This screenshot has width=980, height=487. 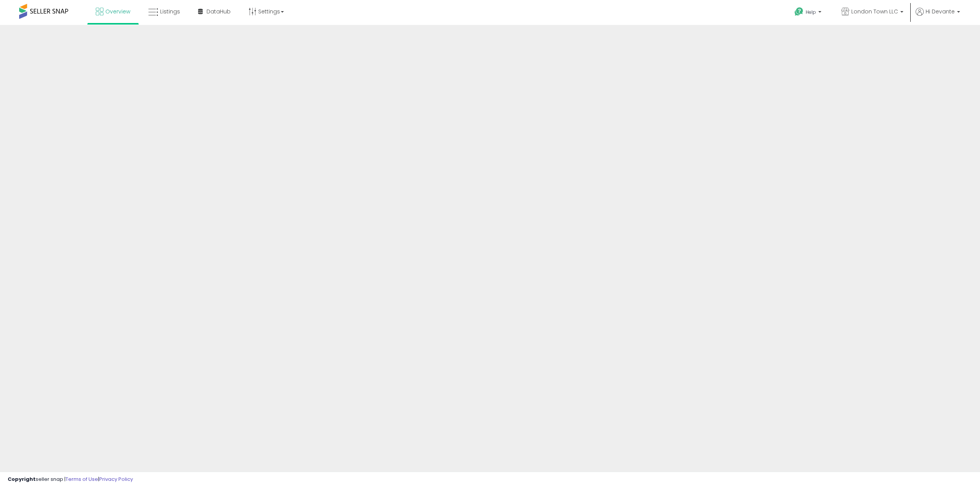 What do you see at coordinates (799, 12) in the screenshot?
I see `i: Get Help` at bounding box center [799, 12].